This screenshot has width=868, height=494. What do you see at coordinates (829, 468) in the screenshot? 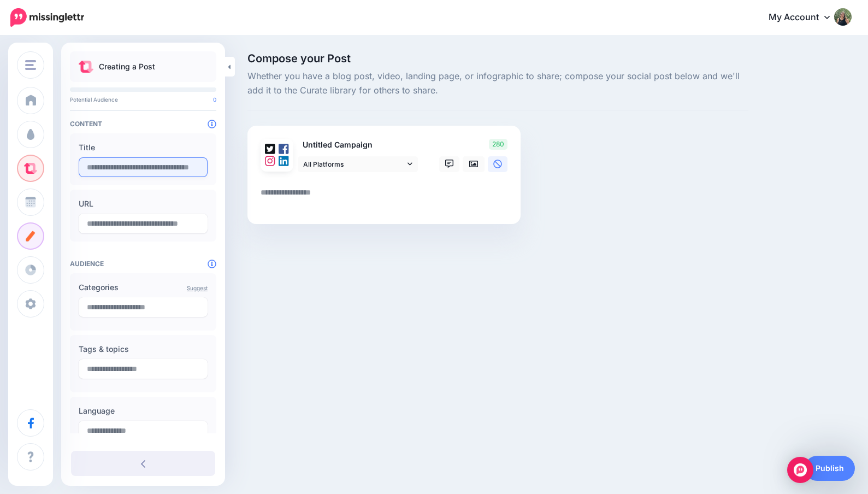
I see `a: Publish` at bounding box center [829, 468].